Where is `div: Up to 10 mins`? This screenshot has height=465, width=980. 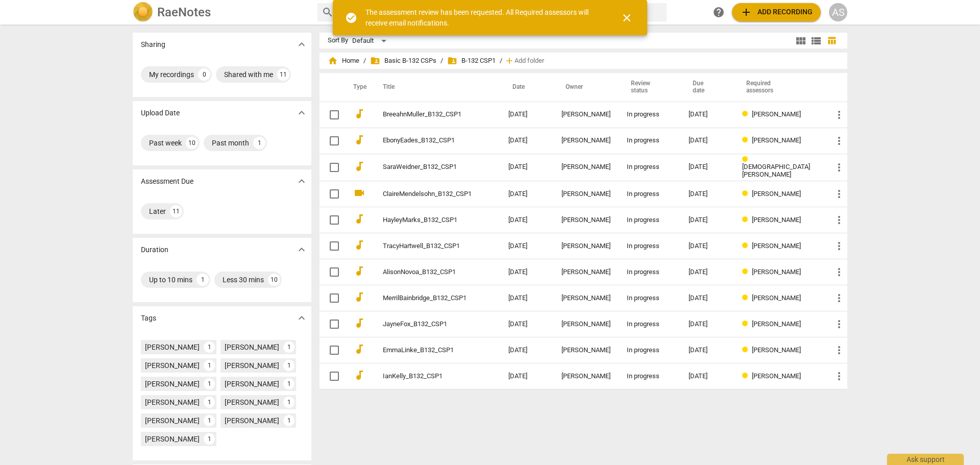 div: Up to 10 mins is located at coordinates (171, 280).